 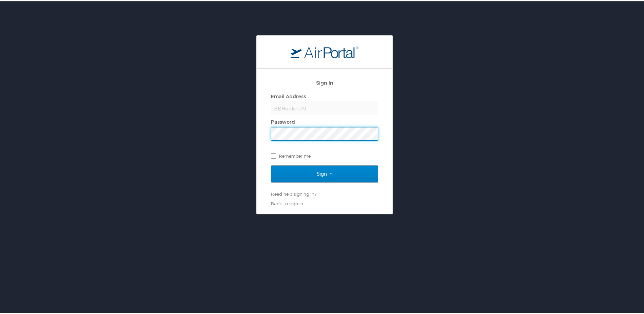 What do you see at coordinates (283, 120) in the screenshot?
I see `label: Password` at bounding box center [283, 120].